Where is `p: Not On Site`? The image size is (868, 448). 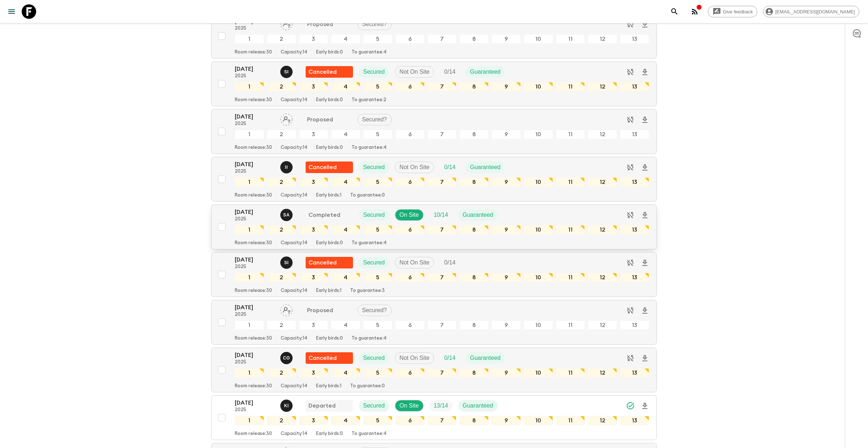
p: Not On Site is located at coordinates (414, 168).